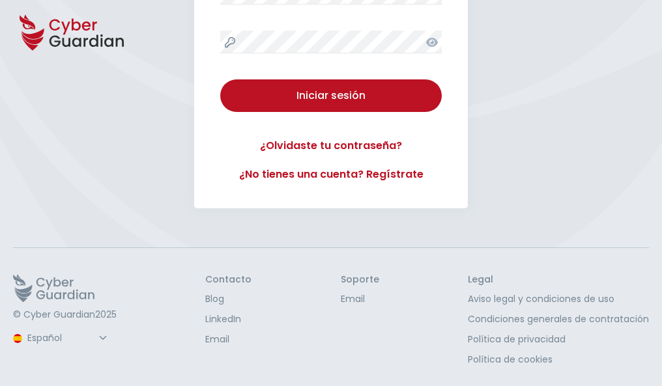 The width and height of the screenshot is (662, 386). Describe the element at coordinates (228, 280) in the screenshot. I see `h3: Contacto` at that location.